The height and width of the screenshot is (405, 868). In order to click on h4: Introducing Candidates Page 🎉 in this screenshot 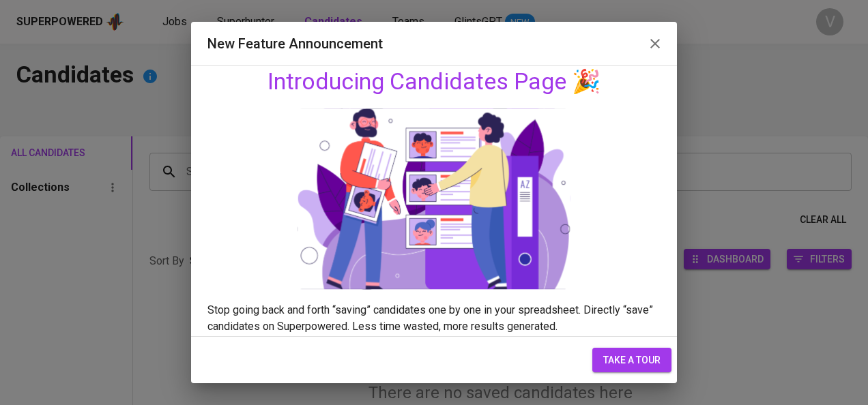, I will do `click(434, 82)`.